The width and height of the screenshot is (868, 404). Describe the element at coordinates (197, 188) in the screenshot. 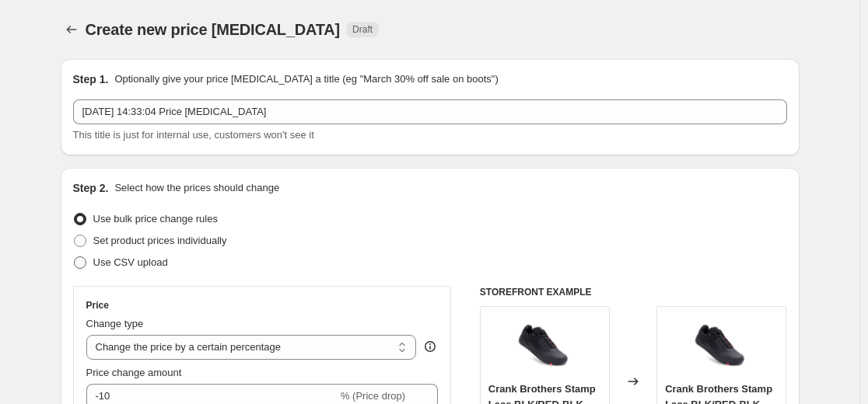

I see `p: Select how the prices should change` at that location.